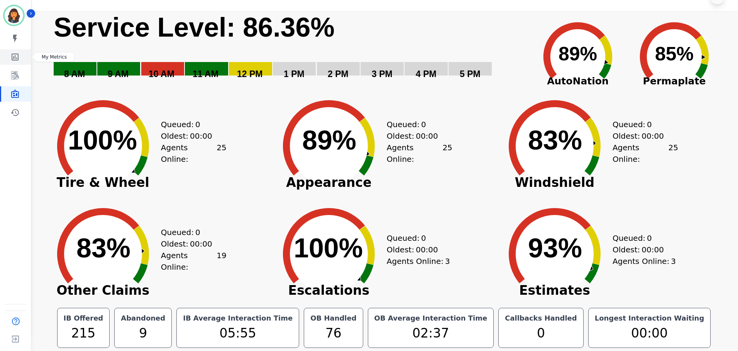 This screenshot has height=351, width=738. Describe the element at coordinates (74, 74) in the screenshot. I see `text: 8 AM` at that location.